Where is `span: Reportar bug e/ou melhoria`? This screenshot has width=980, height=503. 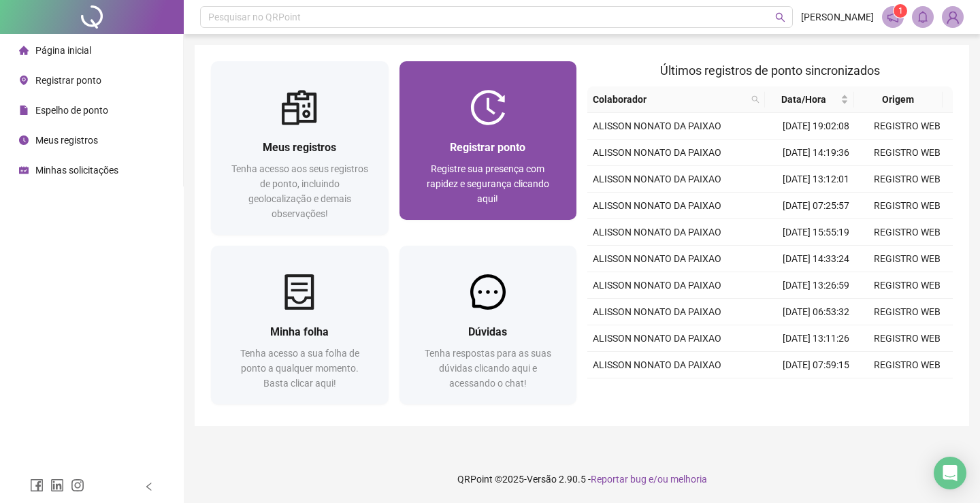 span: Reportar bug e/ou melhoria is located at coordinates (648, 480).